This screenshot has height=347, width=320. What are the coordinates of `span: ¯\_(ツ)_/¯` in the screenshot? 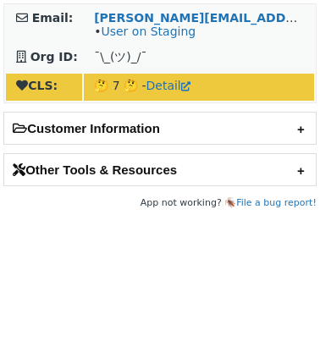 It's located at (120, 57).